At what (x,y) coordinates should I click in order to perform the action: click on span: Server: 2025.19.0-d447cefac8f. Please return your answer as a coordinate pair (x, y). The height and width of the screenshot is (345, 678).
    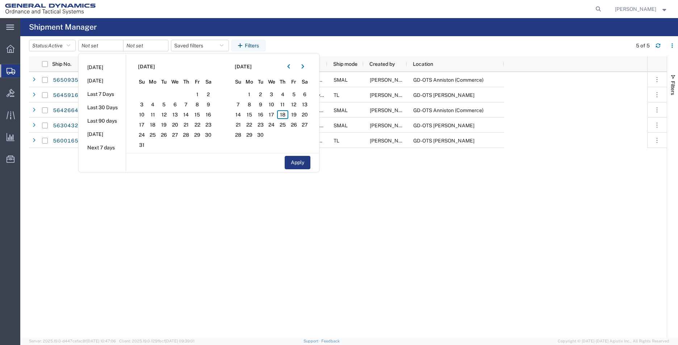
    Looking at the image, I should click on (72, 341).